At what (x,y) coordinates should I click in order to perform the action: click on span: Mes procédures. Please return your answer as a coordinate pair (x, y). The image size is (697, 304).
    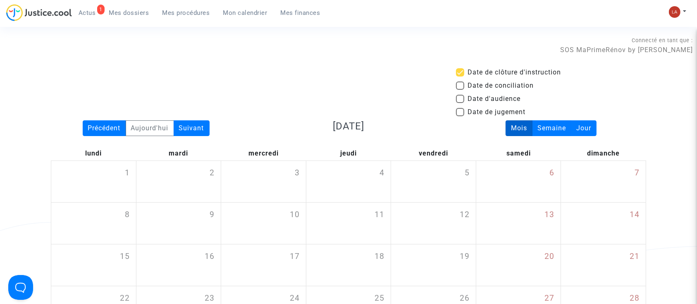
    Looking at the image, I should click on (186, 13).